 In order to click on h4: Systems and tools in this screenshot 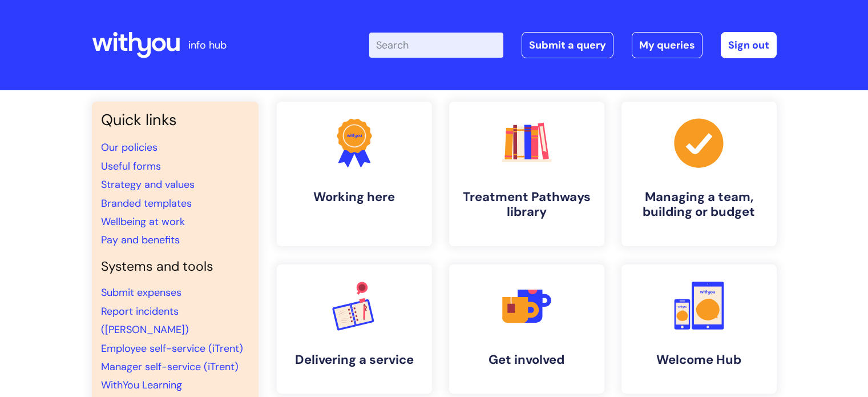, I will do `click(175, 267)`.